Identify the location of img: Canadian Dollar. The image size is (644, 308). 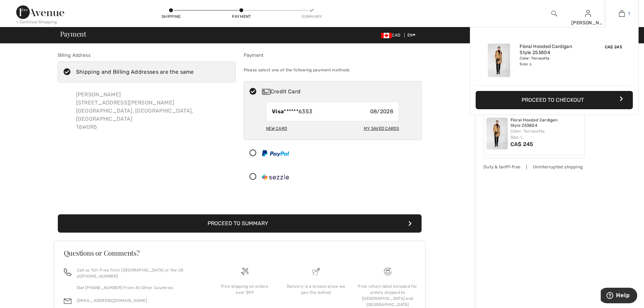
(387, 35).